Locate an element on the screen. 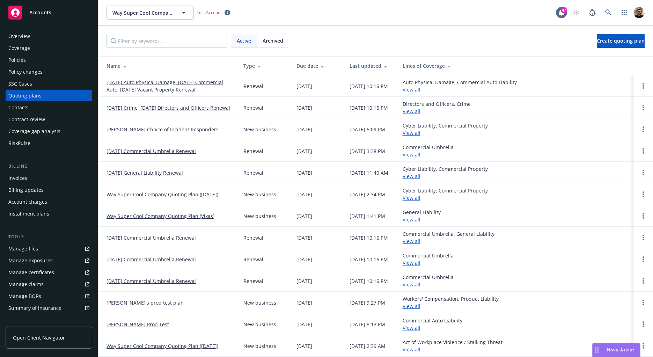 The height and width of the screenshot is (357, 653). a: Installment plans is located at coordinates (49, 214).